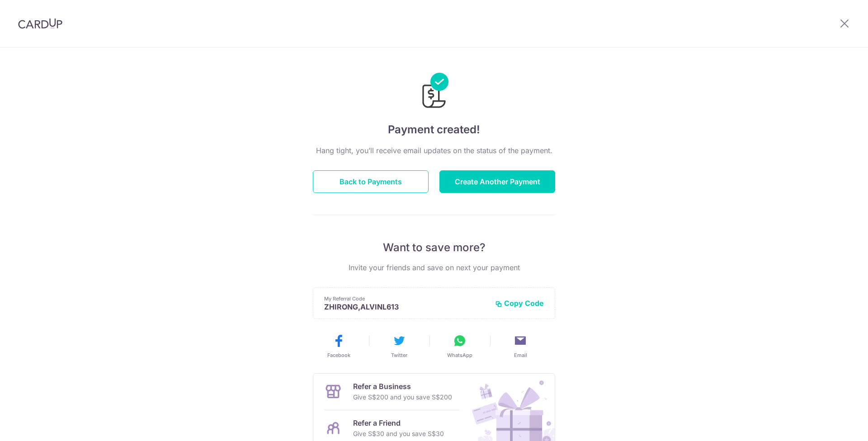 The width and height of the screenshot is (868, 441). What do you see at coordinates (434, 130) in the screenshot?
I see `h4: Payment created!` at bounding box center [434, 130].